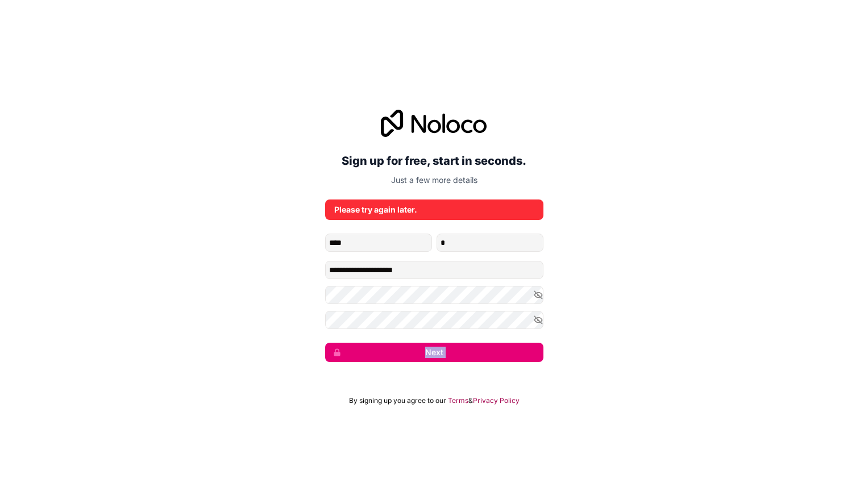  I want to click on input: Confirm password, so click(434, 321).